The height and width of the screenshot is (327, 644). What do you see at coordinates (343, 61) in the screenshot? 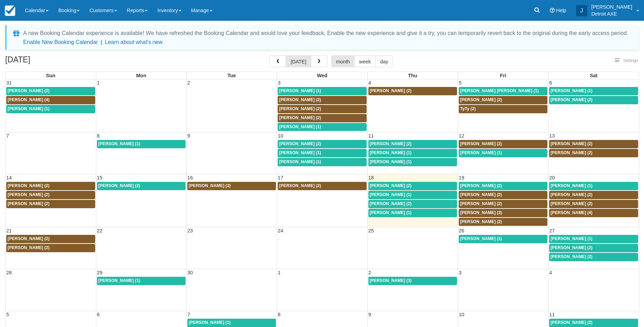
I see `button: month` at bounding box center [343, 61].